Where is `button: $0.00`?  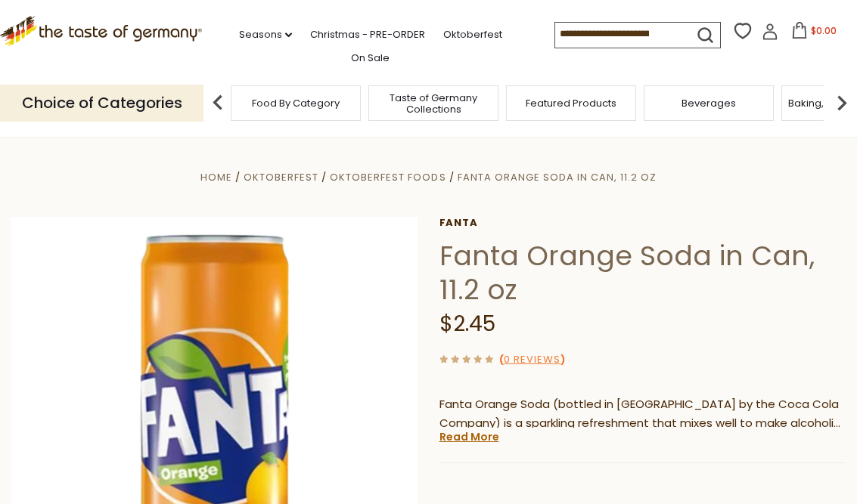 button: $0.00 is located at coordinates (813, 33).